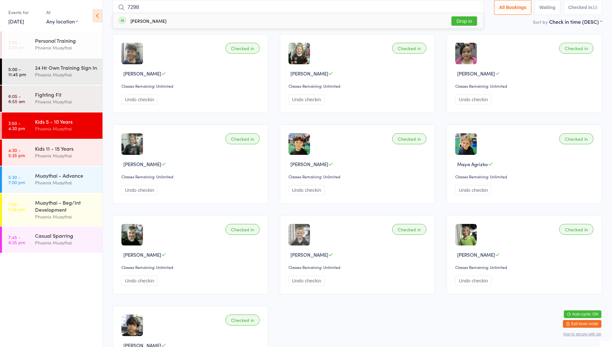 The image size is (612, 347). What do you see at coordinates (17, 152) in the screenshot?
I see `time: 4:30 - 5:25 pm` at bounding box center [17, 152].